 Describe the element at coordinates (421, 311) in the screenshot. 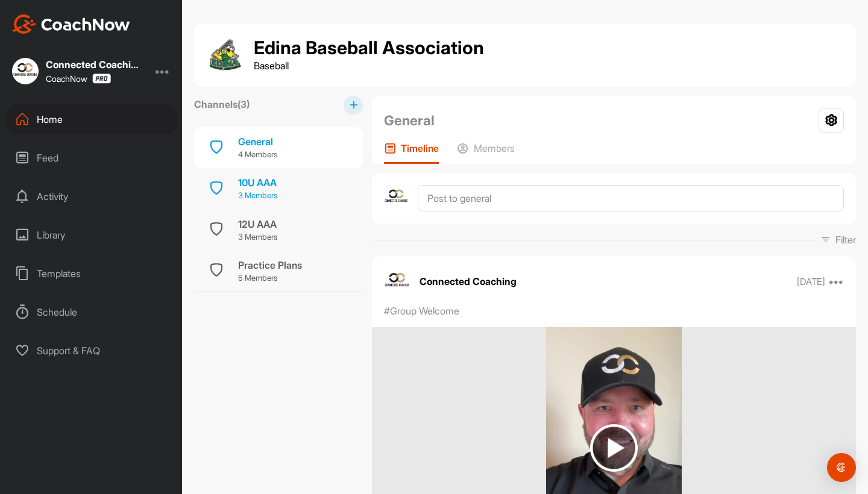

I see `p: #Group Welcome` at that location.